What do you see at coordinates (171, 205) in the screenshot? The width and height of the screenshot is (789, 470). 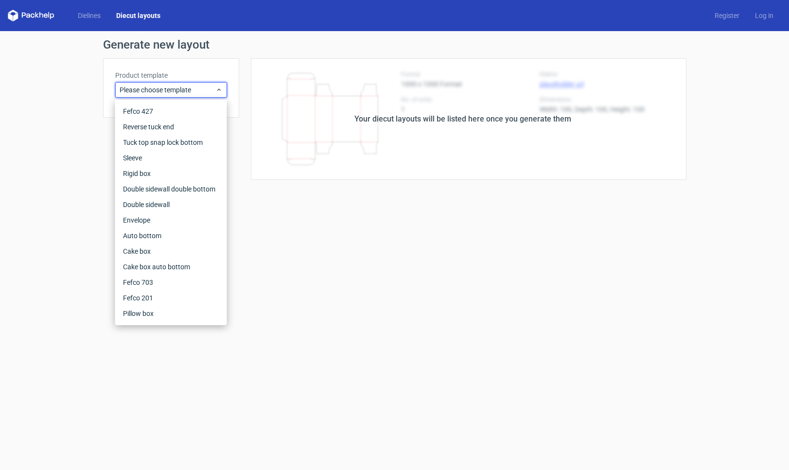 I see `div: Double sidewall` at bounding box center [171, 205].